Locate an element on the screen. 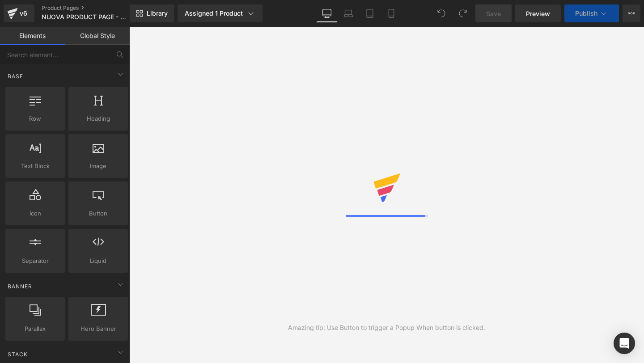 The height and width of the screenshot is (363, 644). span: Liquid is located at coordinates (98, 261).